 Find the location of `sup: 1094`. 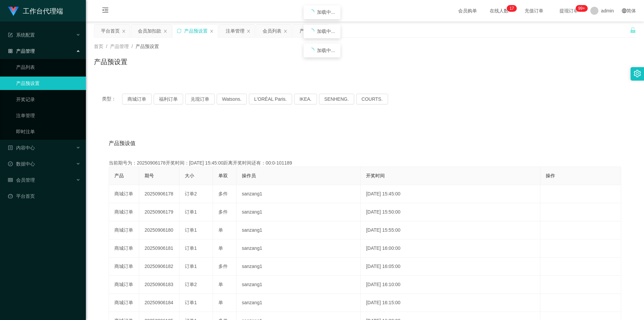

sup: 1094 is located at coordinates (582, 8).